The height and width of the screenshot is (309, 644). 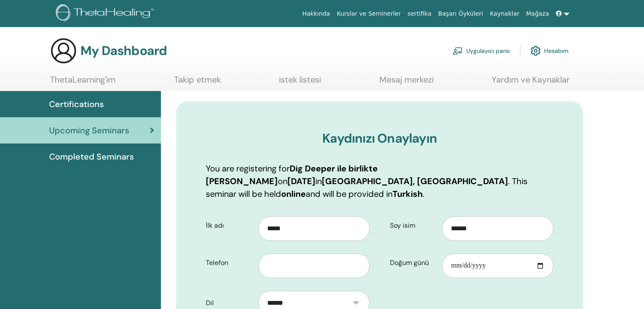 I want to click on a: Hesabım, so click(x=550, y=51).